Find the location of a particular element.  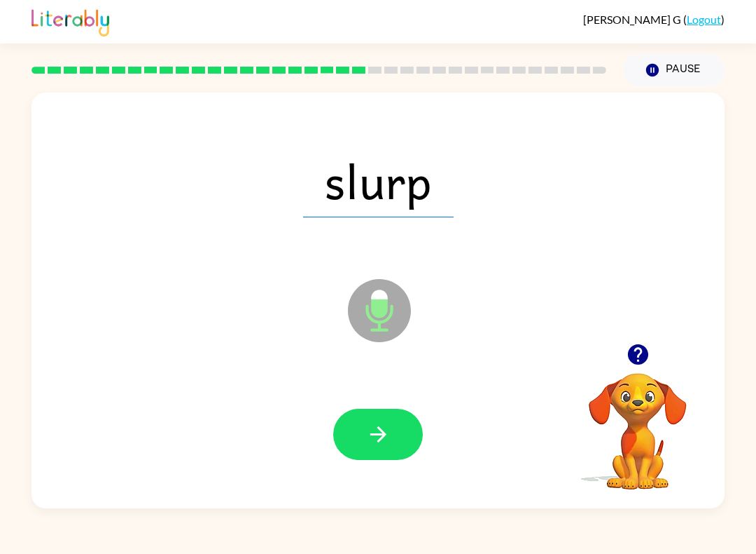

a: Logout is located at coordinates (704, 19).